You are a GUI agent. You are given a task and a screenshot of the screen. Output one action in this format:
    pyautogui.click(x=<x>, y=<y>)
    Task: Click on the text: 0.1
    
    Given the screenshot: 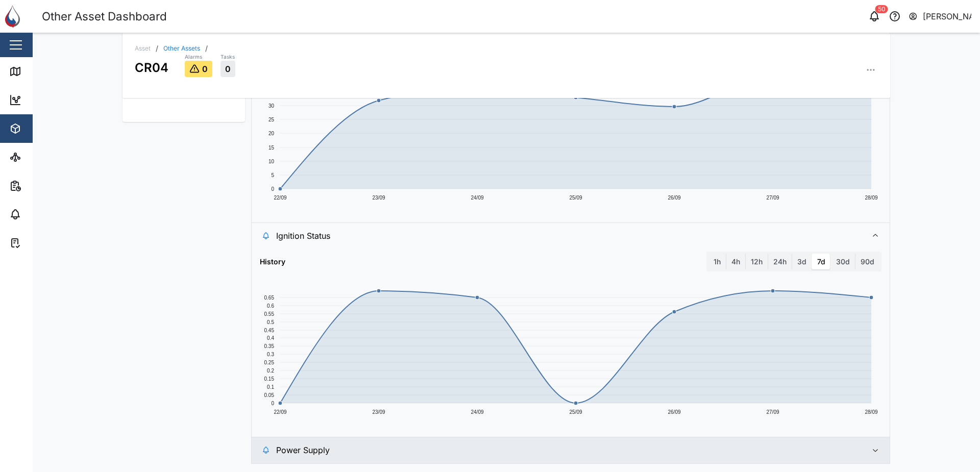 What is the action you would take?
    pyautogui.click(x=270, y=386)
    